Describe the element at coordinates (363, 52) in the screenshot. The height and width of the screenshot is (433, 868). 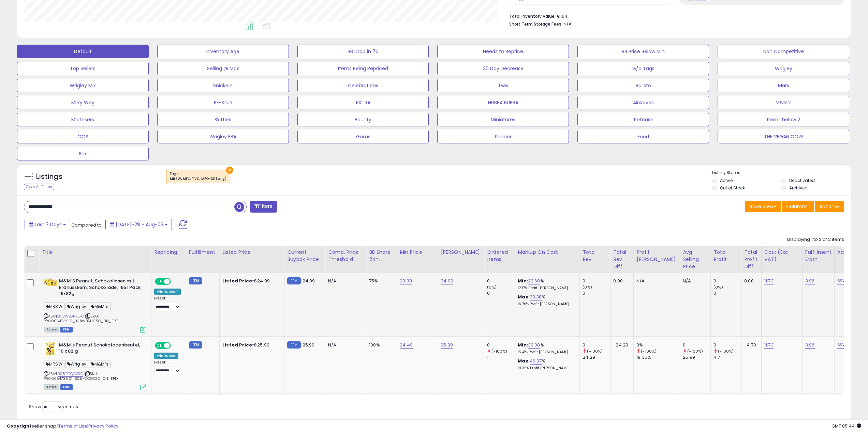
I see `button: BB Drop in 7d` at that location.